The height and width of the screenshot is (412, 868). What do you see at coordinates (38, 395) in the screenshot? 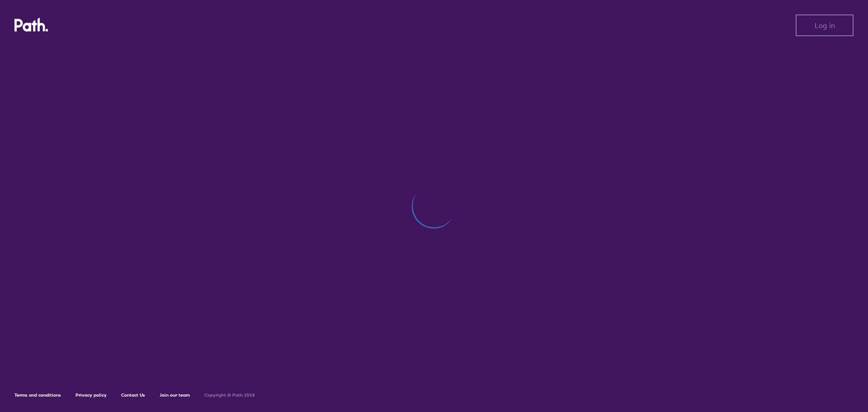
I see `a: Terms and conditions` at bounding box center [38, 395].